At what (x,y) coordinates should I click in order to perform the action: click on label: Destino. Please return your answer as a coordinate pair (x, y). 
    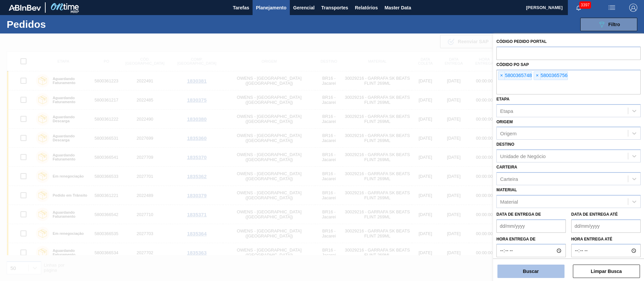
    Looking at the image, I should click on (505, 144).